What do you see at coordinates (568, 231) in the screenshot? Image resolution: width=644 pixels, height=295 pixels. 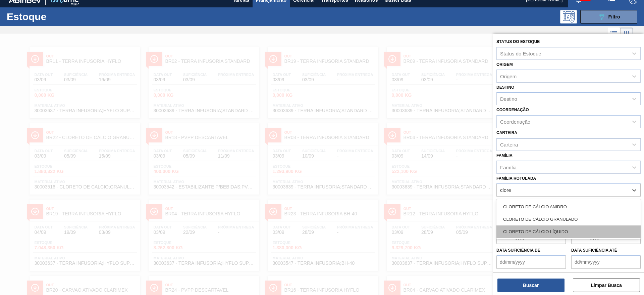 I see `div: CLORETO DE CÁLCIO LÍQUIDO` at bounding box center [568, 231].